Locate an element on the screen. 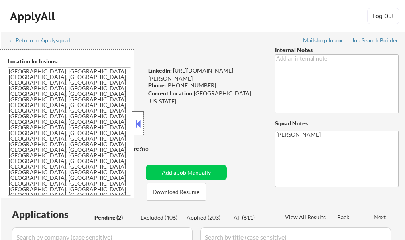 This screenshot has width=405, height=240. div: Squad Notes is located at coordinates (337, 124).